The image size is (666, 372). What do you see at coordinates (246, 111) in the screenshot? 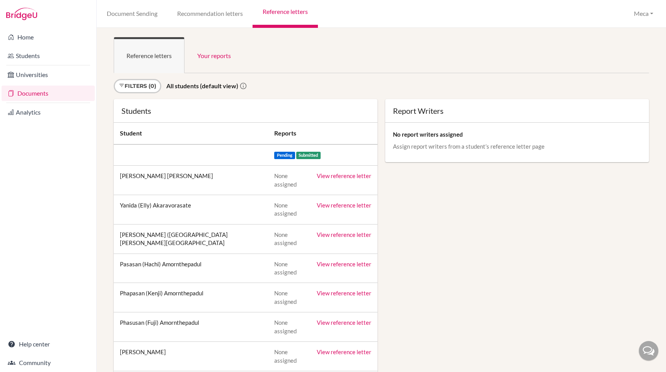
I see `div: Students` at bounding box center [246, 111].